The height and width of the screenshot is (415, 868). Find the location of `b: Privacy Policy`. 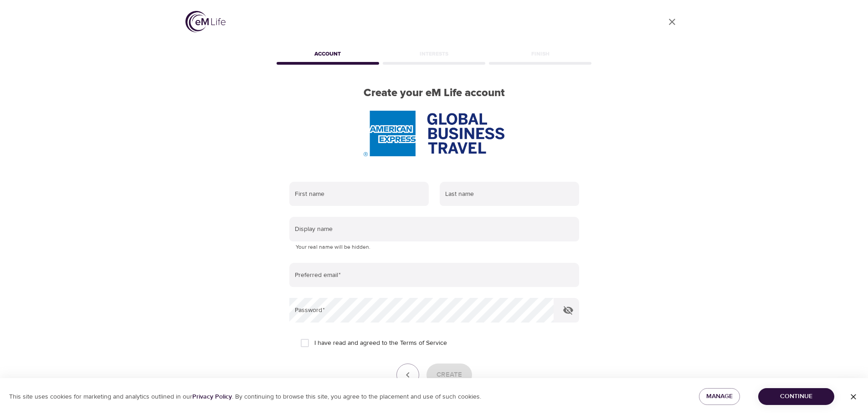

b: Privacy Policy is located at coordinates (212, 397).